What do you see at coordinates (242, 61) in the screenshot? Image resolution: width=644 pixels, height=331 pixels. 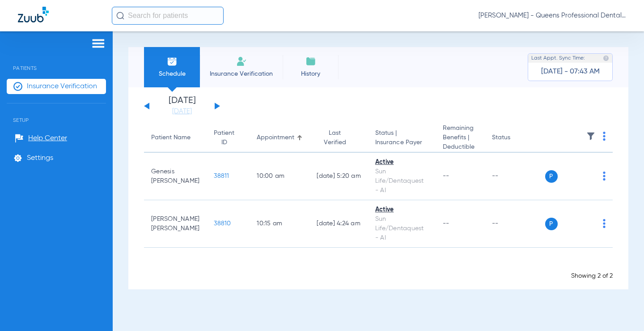 I see `img: Manual Insurance Verification` at bounding box center [242, 61].